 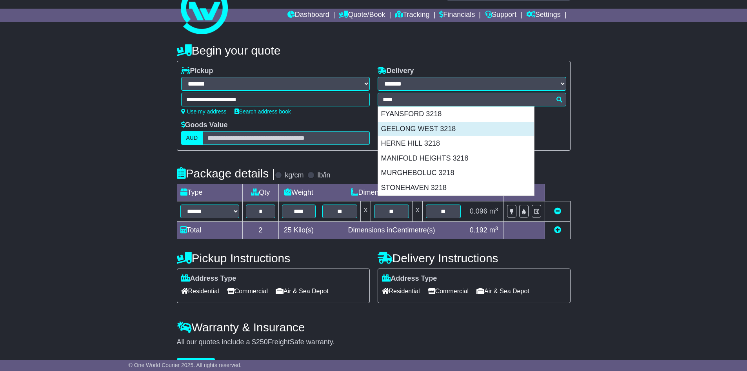 I want to click on h4: Begin your quote, so click(x=374, y=50).